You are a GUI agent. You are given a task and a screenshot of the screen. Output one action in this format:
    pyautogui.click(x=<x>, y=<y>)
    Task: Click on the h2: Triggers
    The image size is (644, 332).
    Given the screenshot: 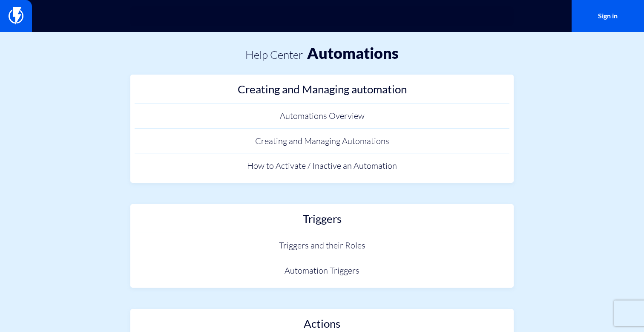 What is the action you would take?
    pyautogui.click(x=322, y=220)
    